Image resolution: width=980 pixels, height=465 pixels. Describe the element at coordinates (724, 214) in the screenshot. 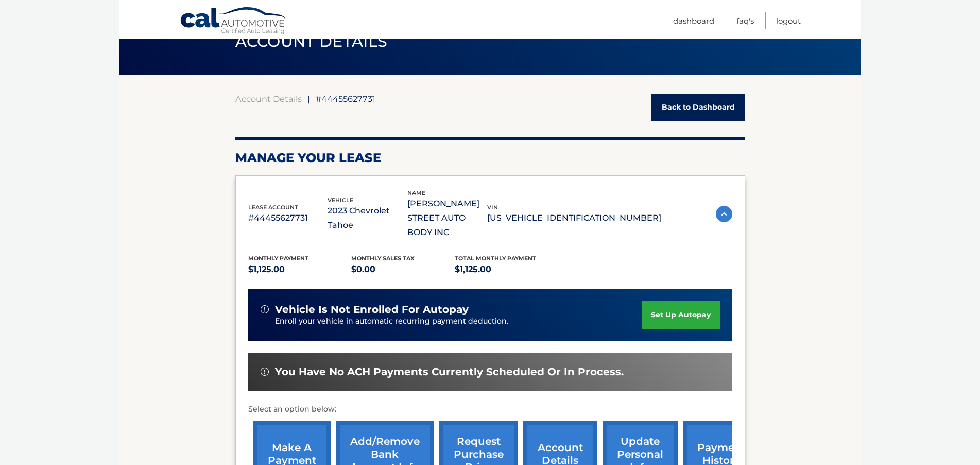

I see `img: accordion-active.svg` at that location.